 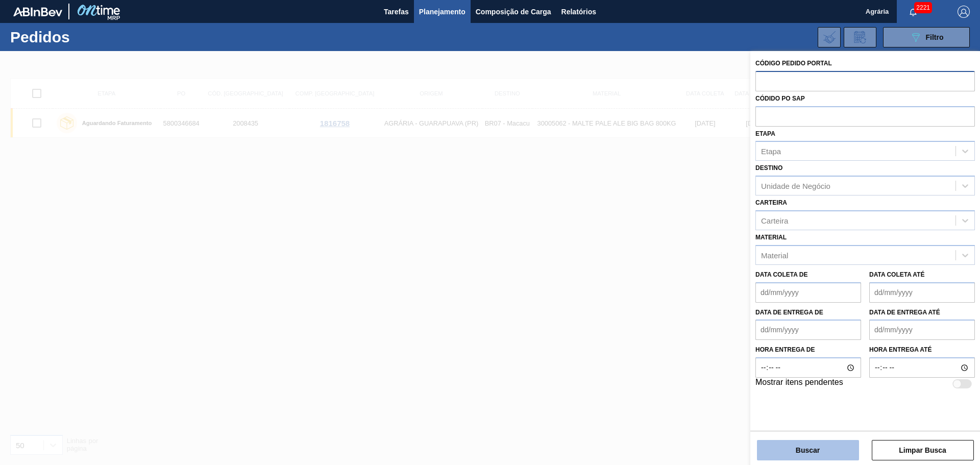 I want to click on span: Composição de Carga, so click(x=513, y=12).